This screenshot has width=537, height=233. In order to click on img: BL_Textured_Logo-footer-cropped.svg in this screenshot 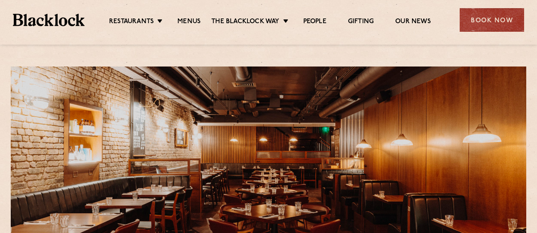, I will do `click(49, 20)`.